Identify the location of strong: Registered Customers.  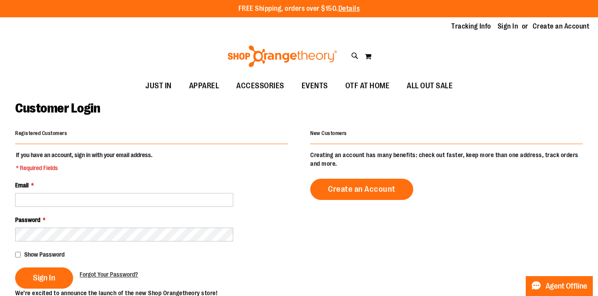
(41, 133).